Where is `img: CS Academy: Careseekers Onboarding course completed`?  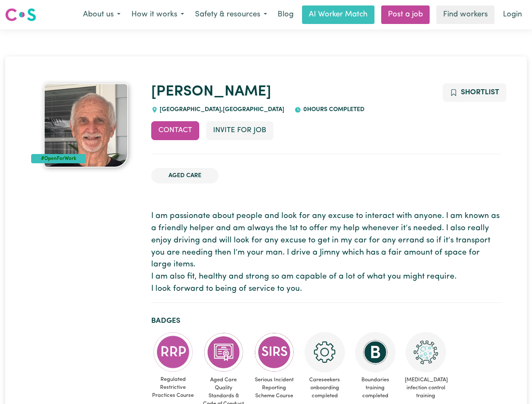
img: CS Academy: Careseekers Onboarding course completed is located at coordinates (325, 352).